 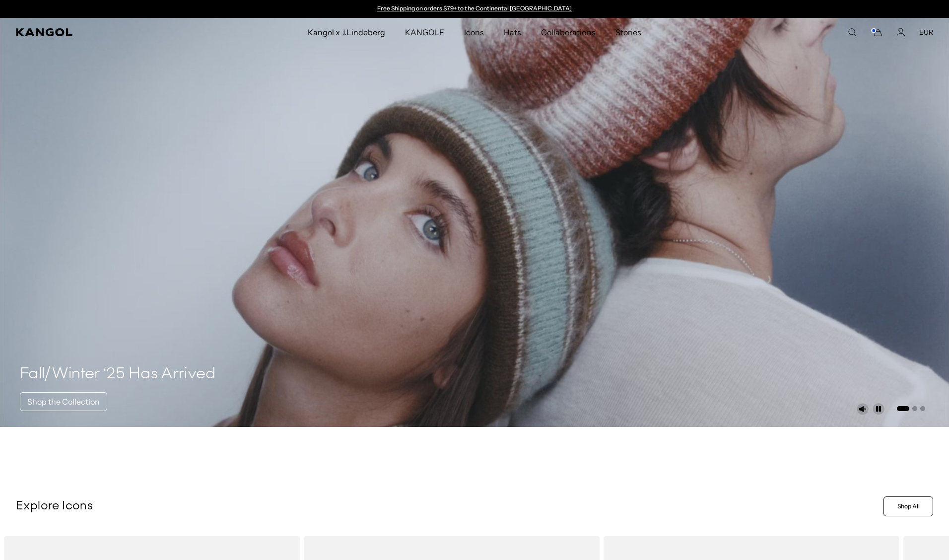 I want to click on a: Stories, so click(x=628, y=32).